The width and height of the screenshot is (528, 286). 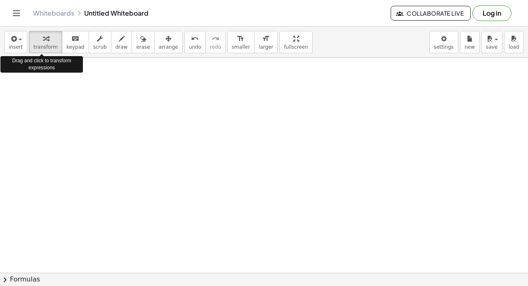 I want to click on button: insert, so click(x=16, y=42).